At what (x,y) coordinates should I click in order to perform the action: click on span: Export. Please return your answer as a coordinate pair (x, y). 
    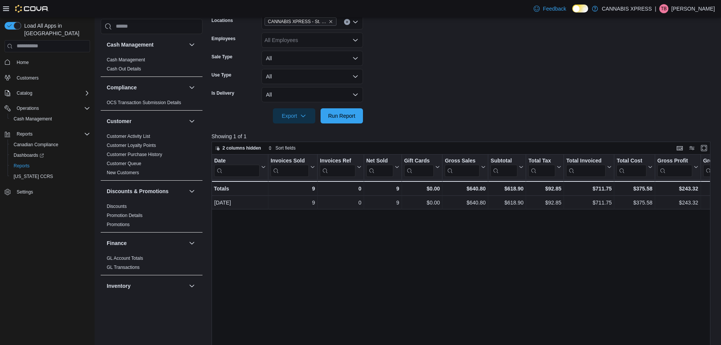
    Looking at the image, I should click on (294, 116).